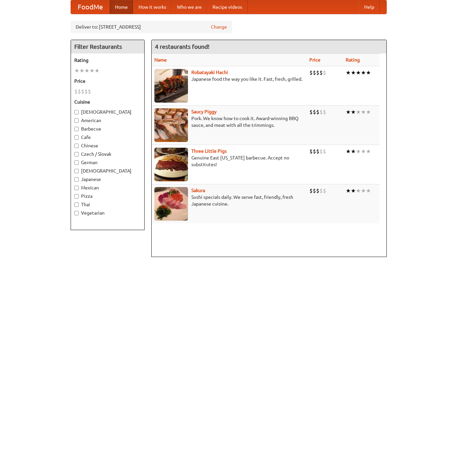  What do you see at coordinates (77, 162) in the screenshot?
I see `input: German` at bounding box center [77, 162].